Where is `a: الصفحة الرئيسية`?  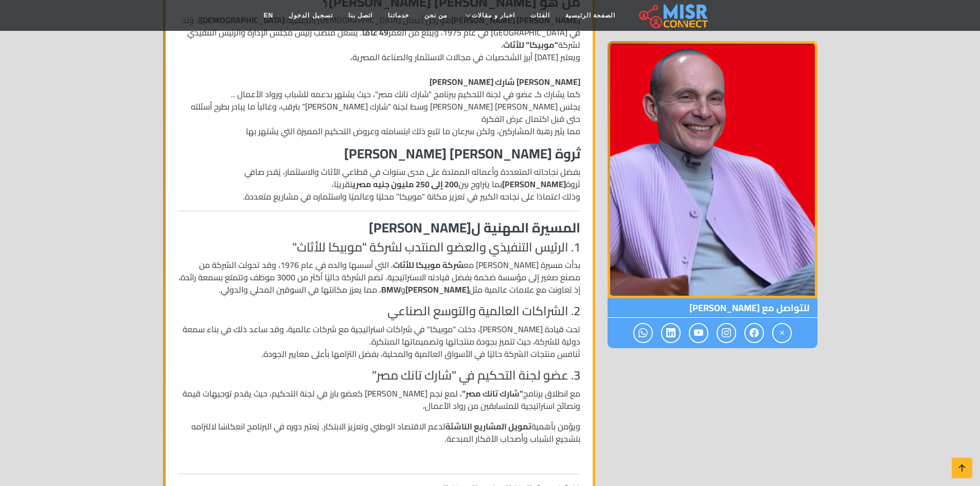
a: الصفحة الرئيسية is located at coordinates (590, 15).